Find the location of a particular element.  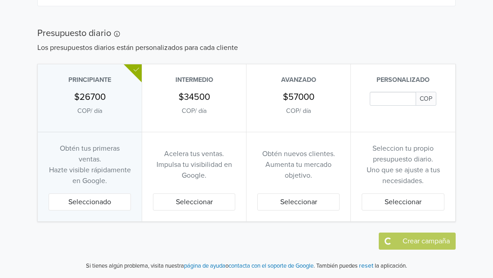

p: Acelera tus ventas. is located at coordinates (194, 154).